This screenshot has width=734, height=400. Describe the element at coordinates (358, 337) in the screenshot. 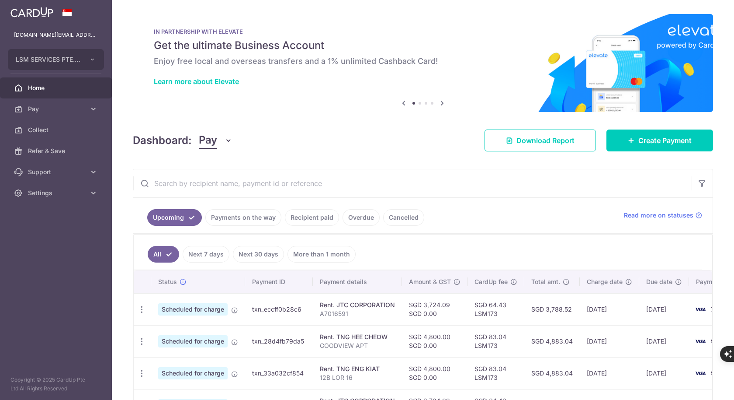

I see `div: Rent. TNG HEE CHEOW` at that location.